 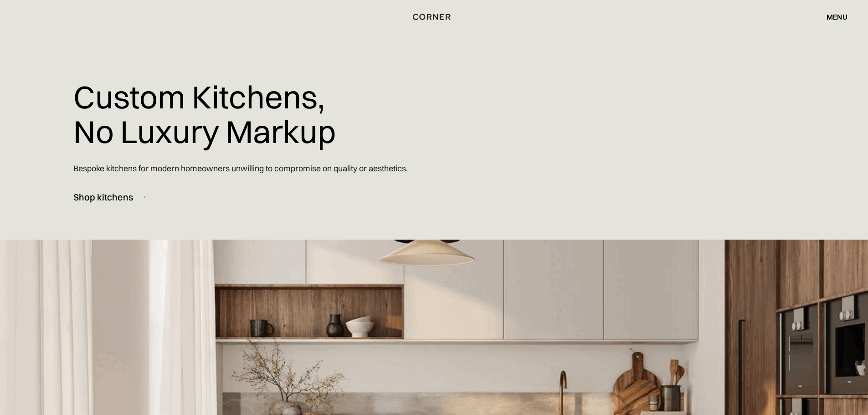 What do you see at coordinates (240, 168) in the screenshot?
I see `p: Bespoke kitchens for modern homeowners unwilling to compromise on quality or aesthetics.` at bounding box center [240, 168].